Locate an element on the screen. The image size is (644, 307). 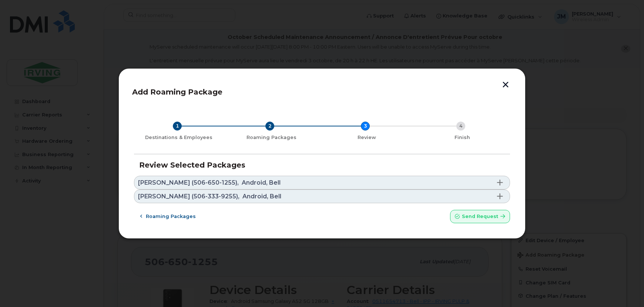
div: 2 is located at coordinates (270, 126).